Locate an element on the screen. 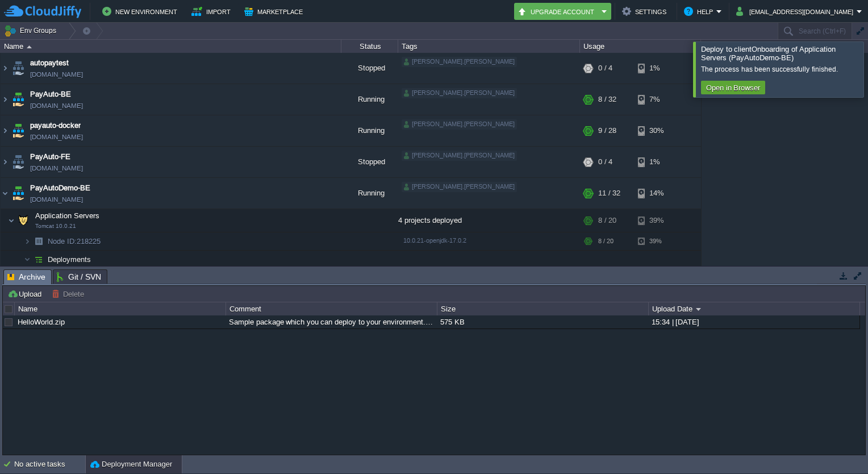 Image resolution: width=868 pixels, height=474 pixels. span: autopaytest is located at coordinates (49, 63).